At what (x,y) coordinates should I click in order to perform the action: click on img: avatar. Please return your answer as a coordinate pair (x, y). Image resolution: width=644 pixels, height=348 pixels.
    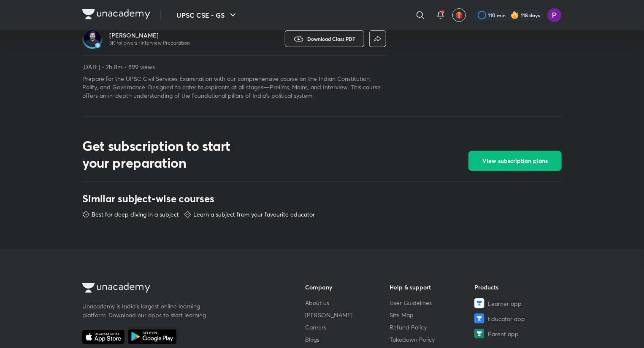
    Looking at the image, I should click on (459, 15).